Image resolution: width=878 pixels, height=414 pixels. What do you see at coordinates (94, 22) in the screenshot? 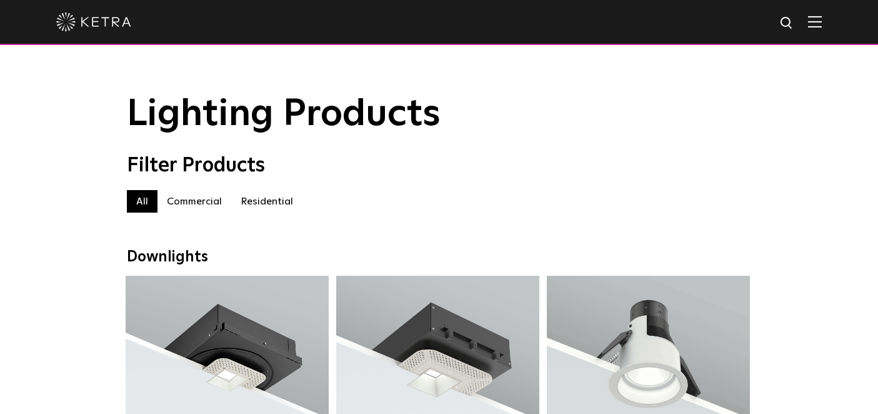
I see `img: ketra-logo-2019-white` at bounding box center [94, 22].